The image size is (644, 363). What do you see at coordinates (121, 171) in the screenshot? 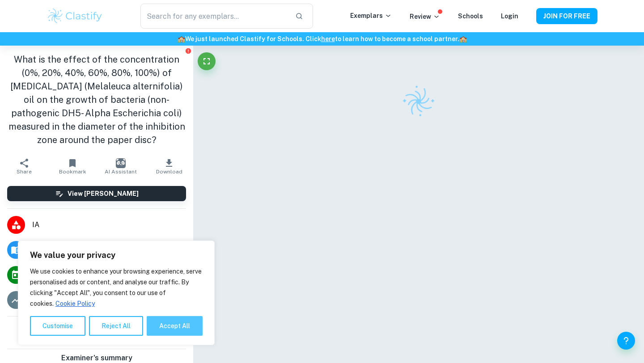
I see `span: AI Assistant` at bounding box center [121, 171].